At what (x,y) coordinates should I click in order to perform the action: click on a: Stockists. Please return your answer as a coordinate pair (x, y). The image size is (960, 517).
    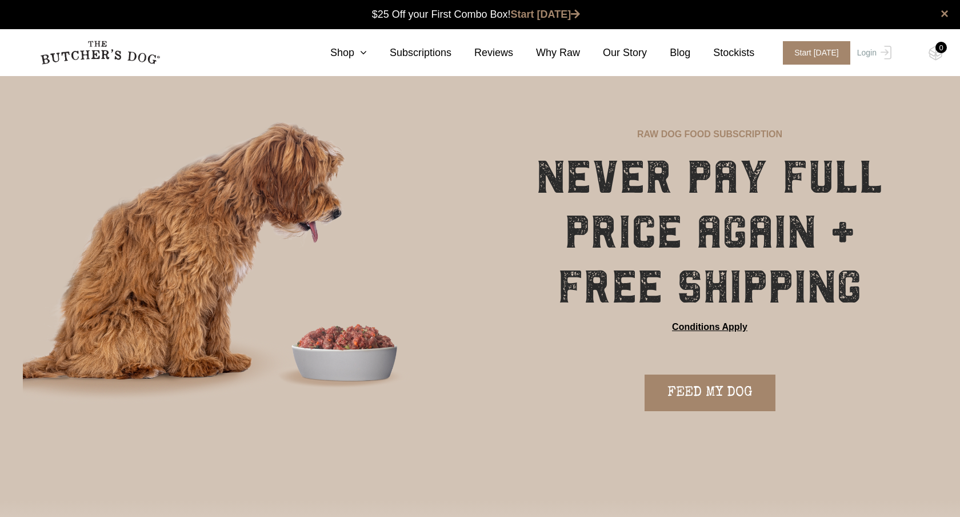
    Looking at the image, I should click on (722, 53).